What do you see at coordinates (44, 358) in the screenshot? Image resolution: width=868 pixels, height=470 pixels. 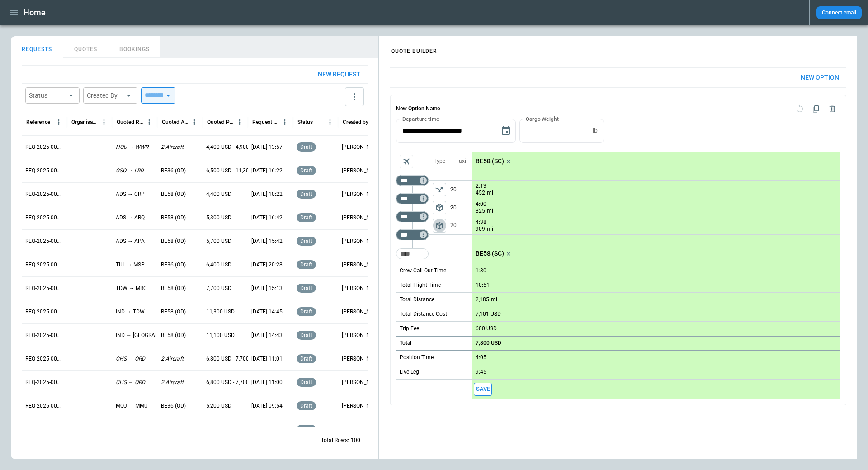 I see `p: REQ-2025-000243` at bounding box center [44, 358].